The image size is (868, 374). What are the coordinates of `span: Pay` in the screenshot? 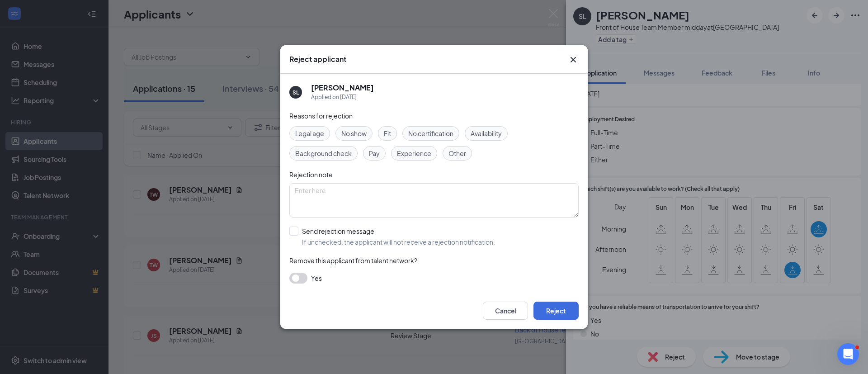 It's located at (374, 153).